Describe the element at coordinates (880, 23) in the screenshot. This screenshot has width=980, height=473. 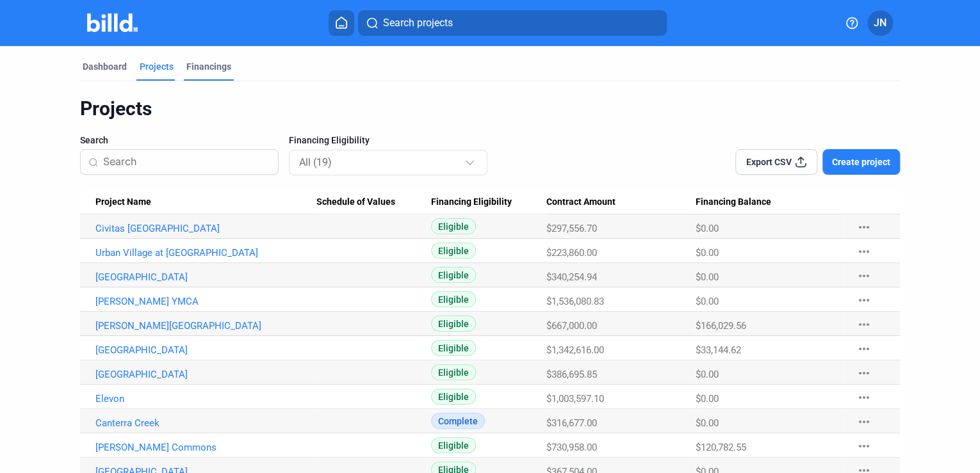
I see `span: JN` at that location.